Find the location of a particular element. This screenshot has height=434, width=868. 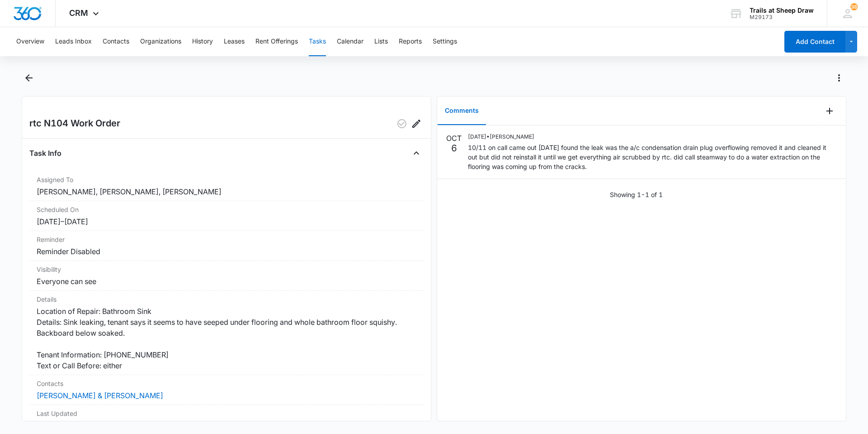

span: CRM is located at coordinates (79, 13).